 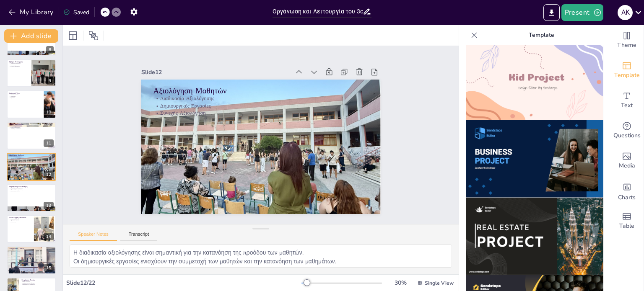 I want to click on span: Charts, so click(x=627, y=198).